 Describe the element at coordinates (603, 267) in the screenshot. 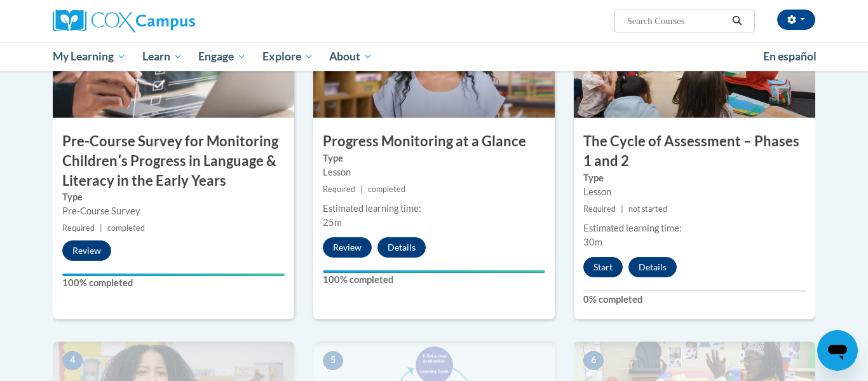

I see `button: Start` at that location.